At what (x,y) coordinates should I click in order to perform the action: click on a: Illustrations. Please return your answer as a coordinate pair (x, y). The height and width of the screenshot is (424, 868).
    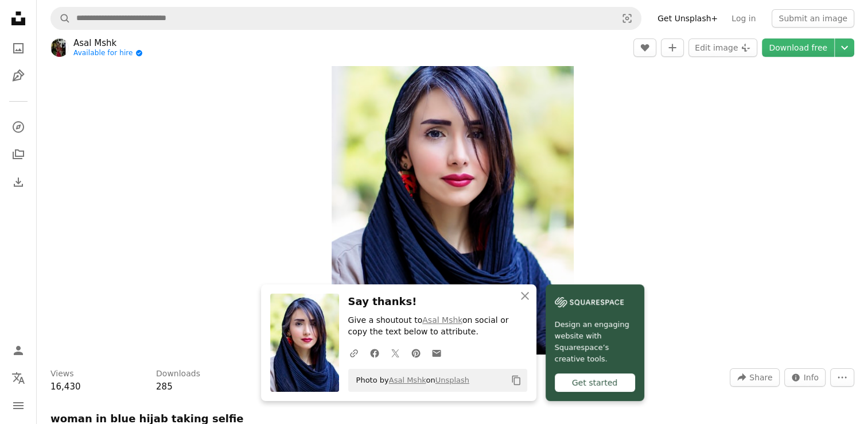
    Looking at the image, I should click on (18, 76).